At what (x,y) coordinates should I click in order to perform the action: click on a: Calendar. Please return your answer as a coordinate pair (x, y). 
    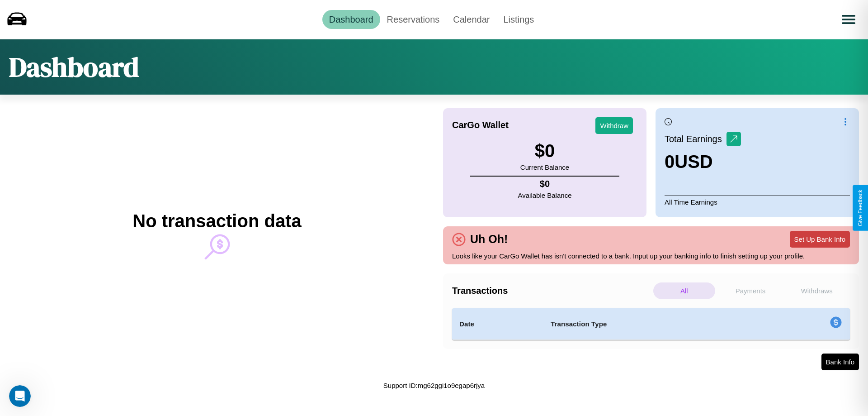
    Looking at the image, I should click on (471, 20).